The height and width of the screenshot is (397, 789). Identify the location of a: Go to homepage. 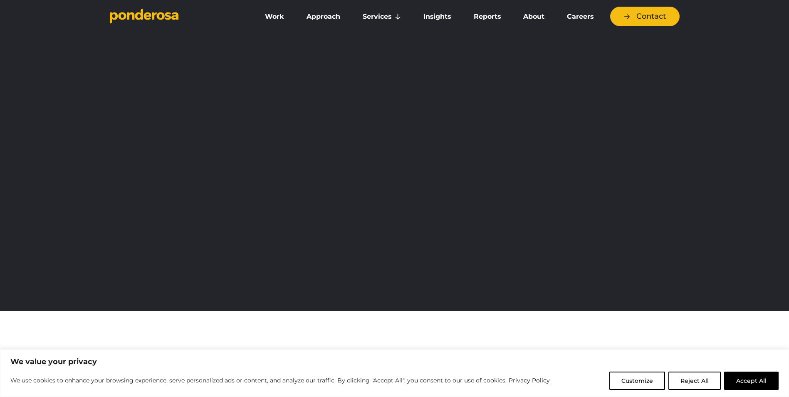
(176, 17).